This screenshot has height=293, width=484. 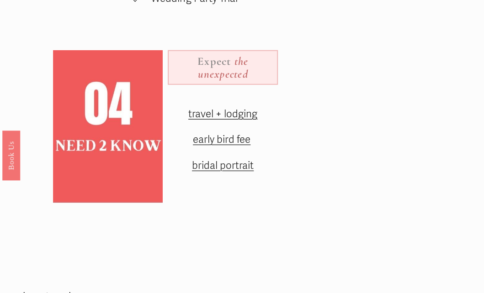 What do you see at coordinates (224, 68) in the screenshot?
I see `em: the unexpected` at bounding box center [224, 68].